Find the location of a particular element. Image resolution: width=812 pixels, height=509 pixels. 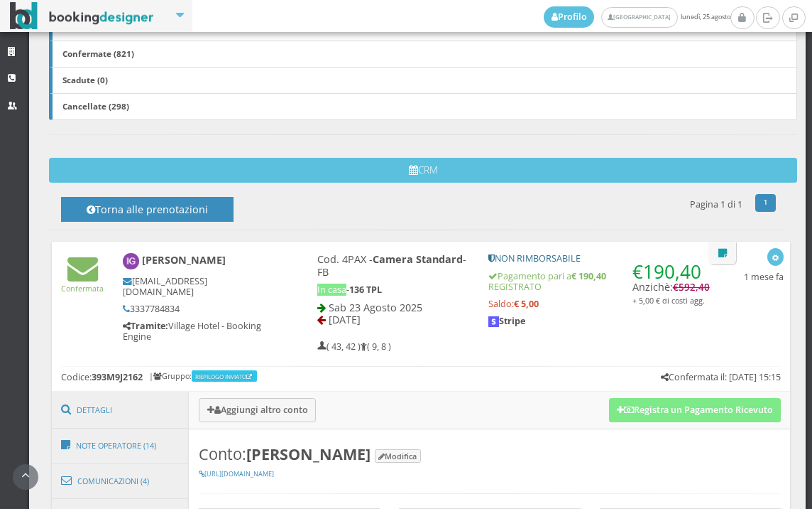

b: Camera Standard is located at coordinates (418, 259).